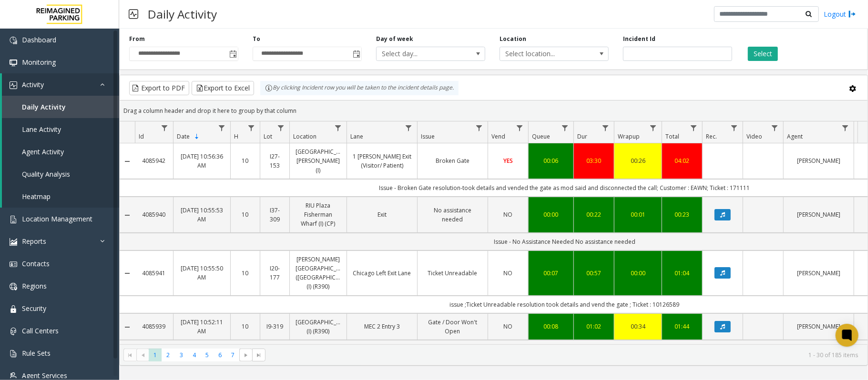 This screenshot has height=380, width=868. Describe the element at coordinates (141, 136) in the screenshot. I see `span: Id` at that location.